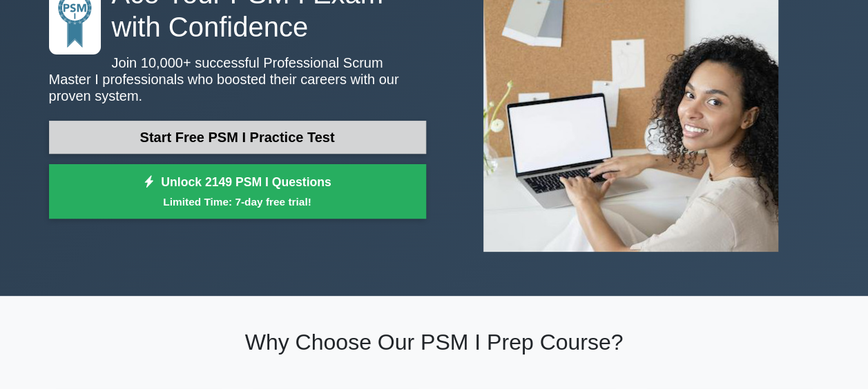 Image resolution: width=868 pixels, height=389 pixels. I want to click on small: Limited Time: 7-day free trial!, so click(237, 201).